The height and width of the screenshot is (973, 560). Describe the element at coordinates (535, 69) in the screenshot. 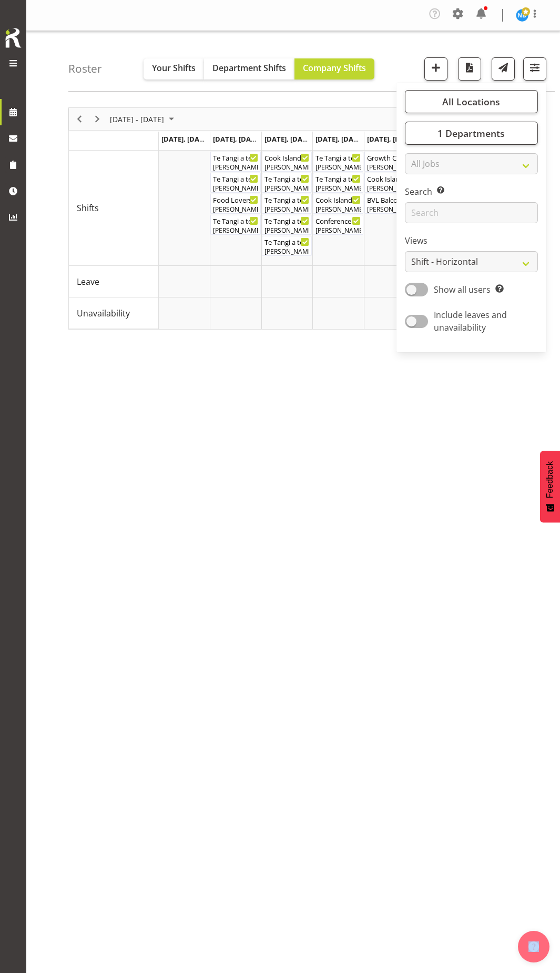

I see `button: Filter Shifts` at that location.